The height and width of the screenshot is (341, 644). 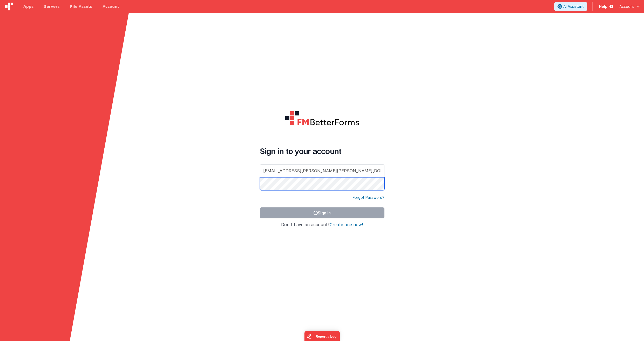 What do you see at coordinates (322, 213) in the screenshot?
I see `button: Sign In` at bounding box center [322, 213].